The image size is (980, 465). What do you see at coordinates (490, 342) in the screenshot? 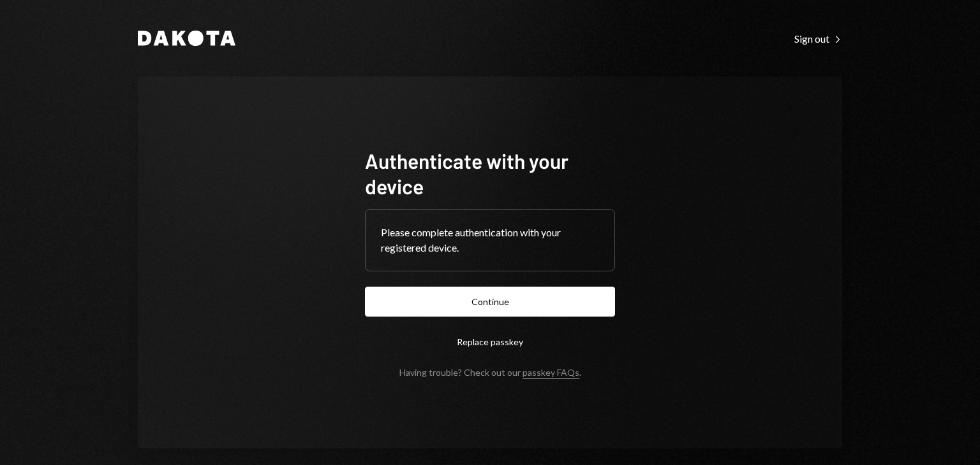
I see `button: Replace passkey` at bounding box center [490, 342].